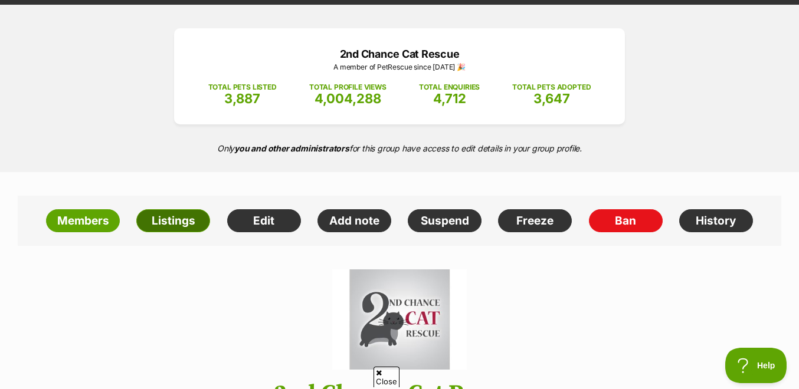  I want to click on strong: you and other administrators, so click(292, 148).